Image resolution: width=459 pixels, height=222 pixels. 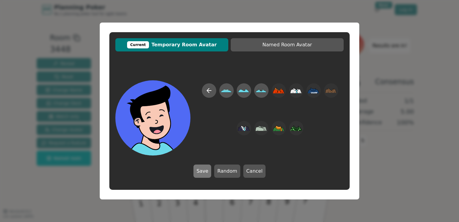 What do you see at coordinates (287, 45) in the screenshot?
I see `span: Named Room Avatar` at bounding box center [287, 45].